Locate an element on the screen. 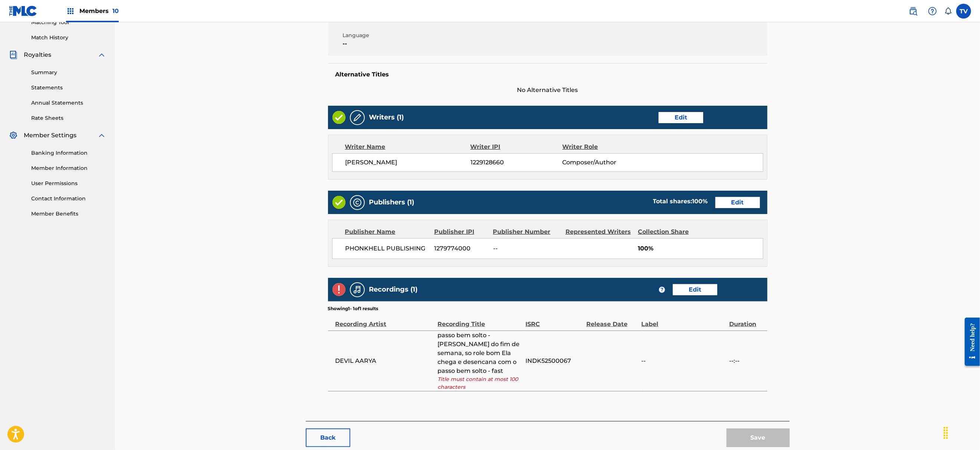 This screenshot has width=980, height=450. h5: Alternative Titles is located at coordinates (548, 75).